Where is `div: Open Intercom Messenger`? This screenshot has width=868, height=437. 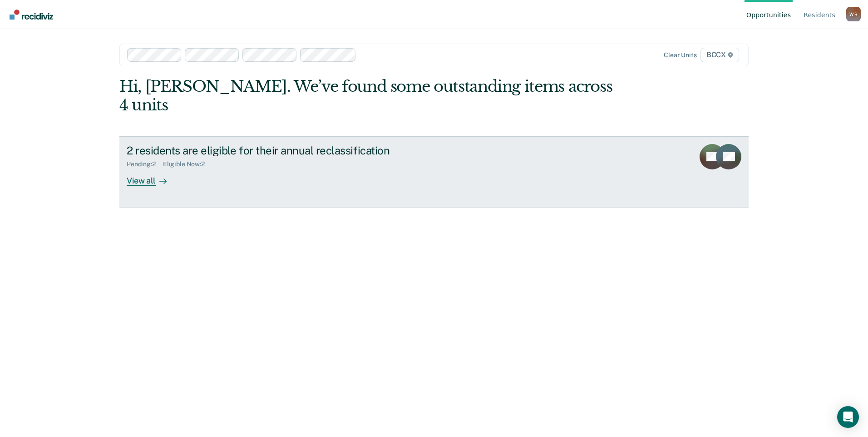 div: Open Intercom Messenger is located at coordinates (848, 417).